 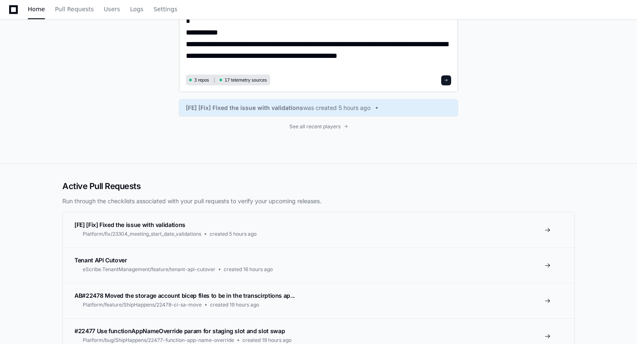 What do you see at coordinates (165, 9) in the screenshot?
I see `span: Settings` at bounding box center [165, 9].